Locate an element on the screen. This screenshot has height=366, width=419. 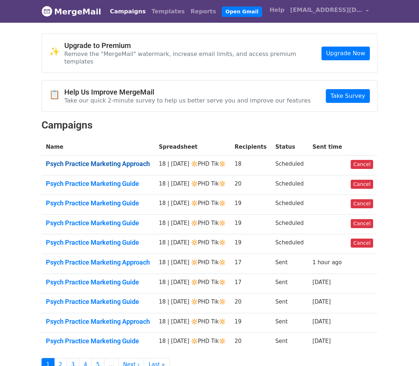
a: Open Gmail is located at coordinates (241, 12).